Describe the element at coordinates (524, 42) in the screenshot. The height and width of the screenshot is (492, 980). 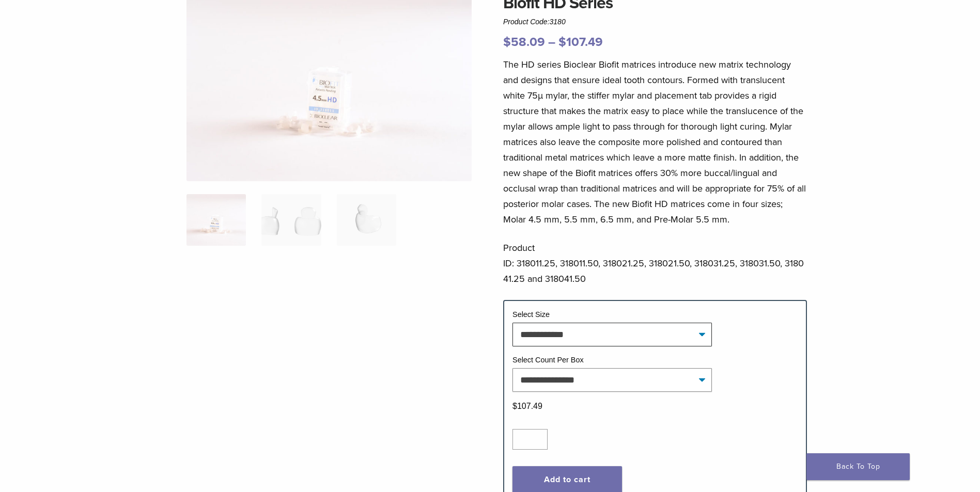
I see `bdi: 58.09` at that location.